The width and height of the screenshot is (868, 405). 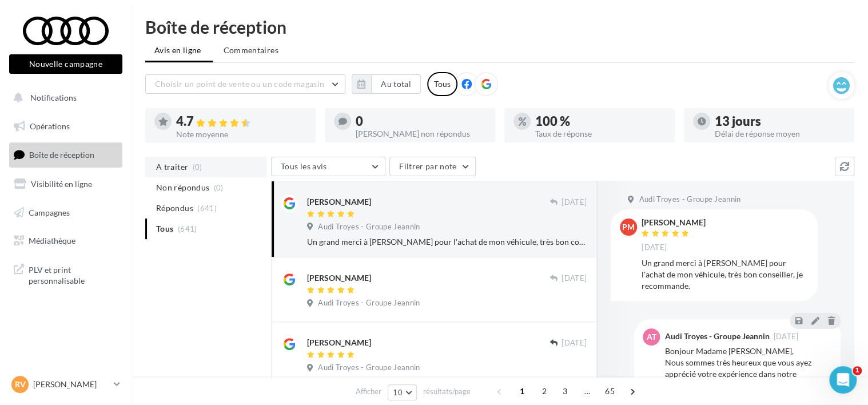 I want to click on div: 13 jours, so click(x=780, y=121).